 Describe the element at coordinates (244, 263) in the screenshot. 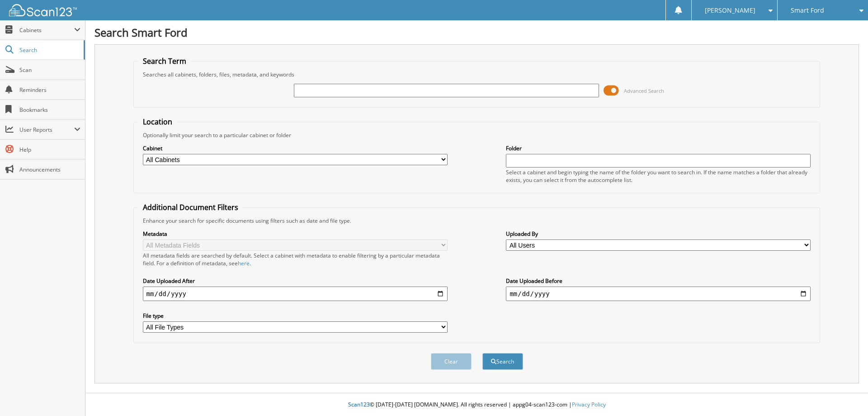

I see `a: here` at that location.